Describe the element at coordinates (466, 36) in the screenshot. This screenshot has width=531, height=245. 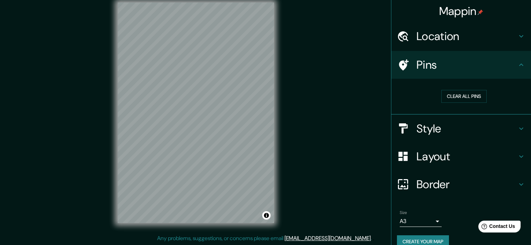
I see `h4: Location` at that location.